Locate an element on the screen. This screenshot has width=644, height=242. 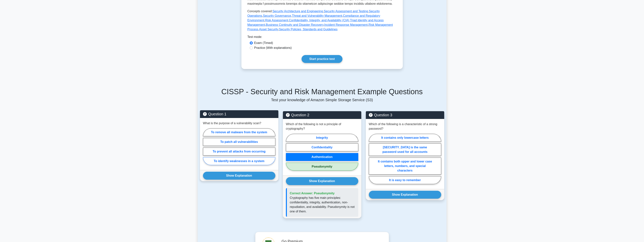
label: Exam (Timed) is located at coordinates (264, 43).